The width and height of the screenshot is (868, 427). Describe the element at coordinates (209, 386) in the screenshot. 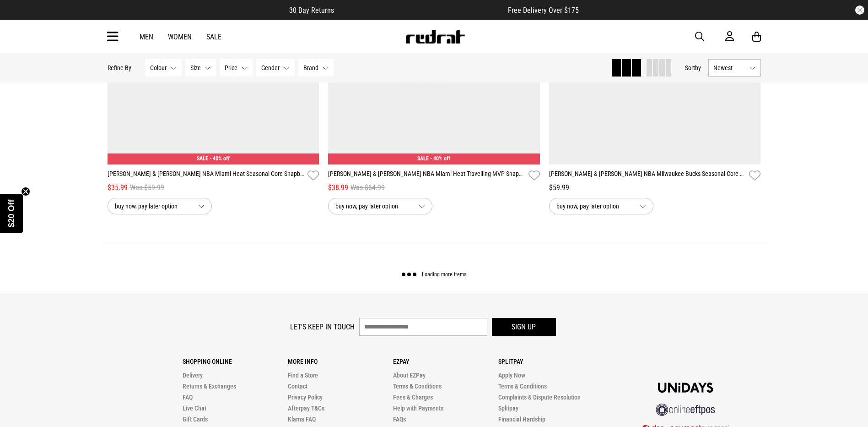

I see `a: Returns & Exchanges` at that location.